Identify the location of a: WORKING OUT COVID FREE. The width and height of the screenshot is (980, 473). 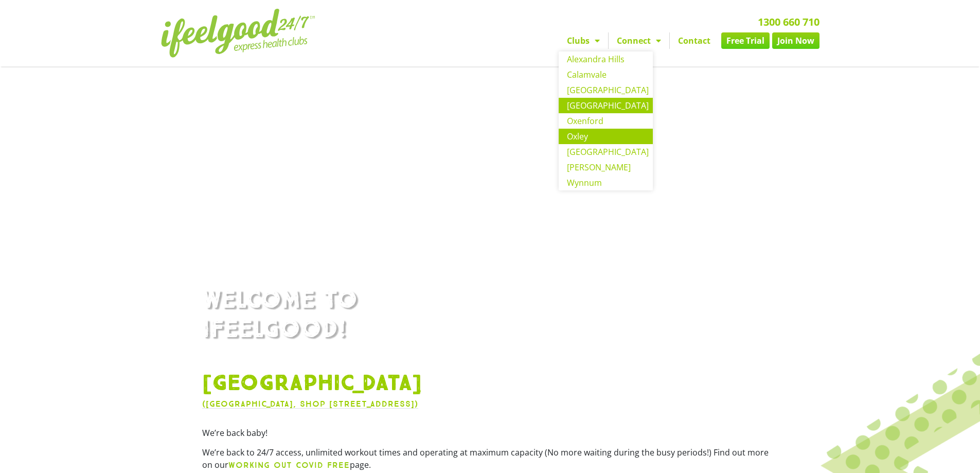
(289, 465).